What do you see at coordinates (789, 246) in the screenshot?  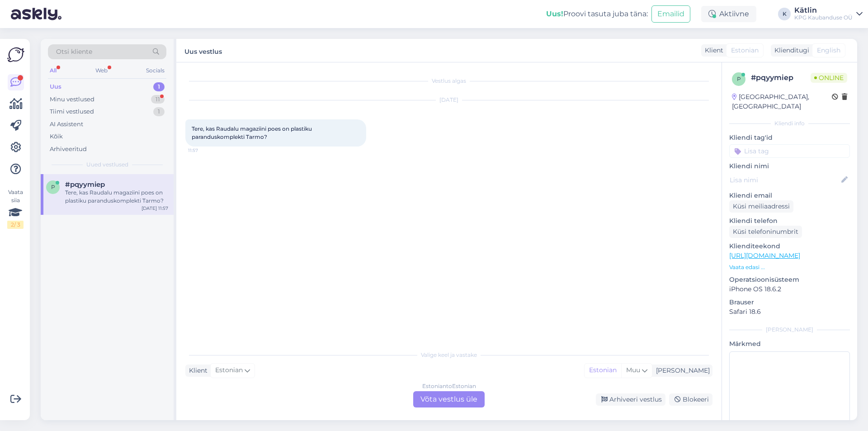 I see `p: Klienditeekond` at bounding box center [789, 246].